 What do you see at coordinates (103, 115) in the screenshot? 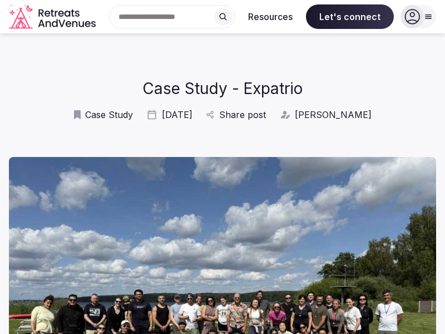
I see `a: Case Study` at bounding box center [103, 115].